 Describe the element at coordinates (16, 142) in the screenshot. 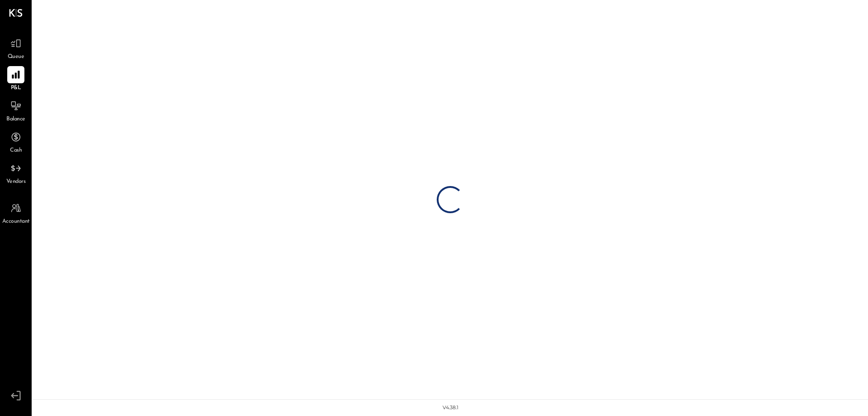

I see `a: Cash` at that location.